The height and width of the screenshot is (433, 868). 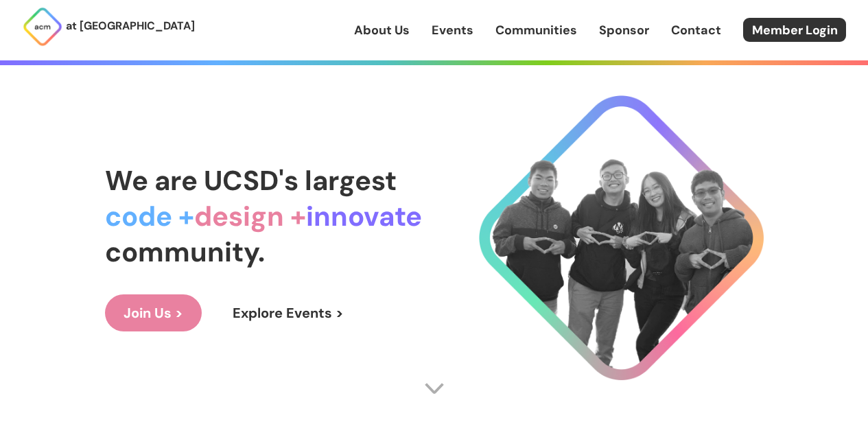 What do you see at coordinates (695, 31) in the screenshot?
I see `a: Contact` at bounding box center [695, 31].